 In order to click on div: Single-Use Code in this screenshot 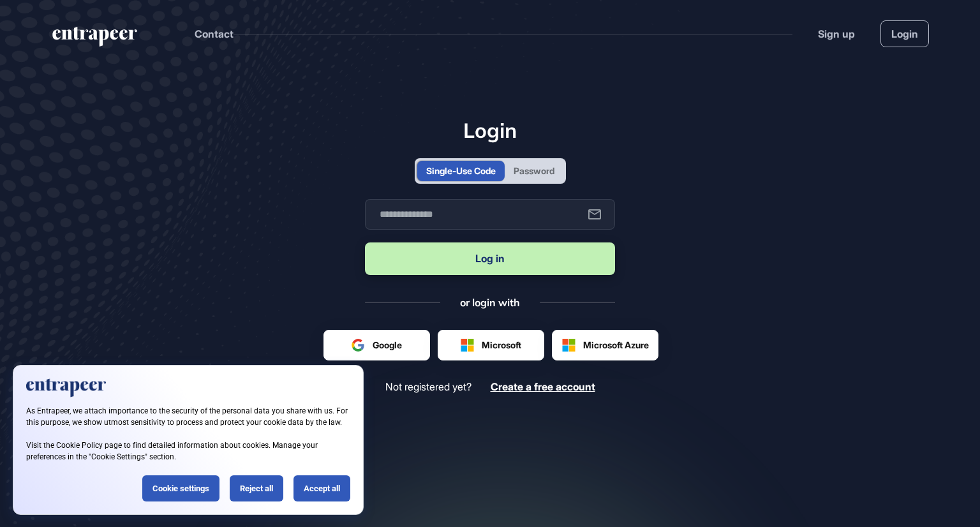, I will do `click(461, 170)`.